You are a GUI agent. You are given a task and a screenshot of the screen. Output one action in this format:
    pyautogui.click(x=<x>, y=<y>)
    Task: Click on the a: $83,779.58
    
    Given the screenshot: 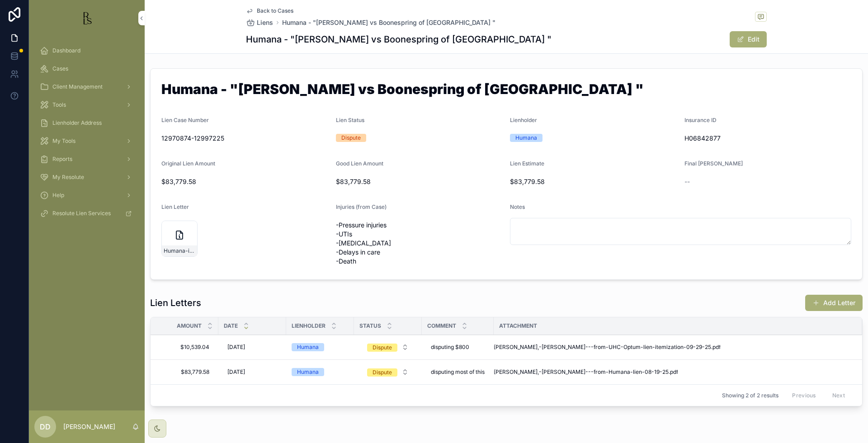 What is the action you would take?
    pyautogui.click(x=187, y=372)
    